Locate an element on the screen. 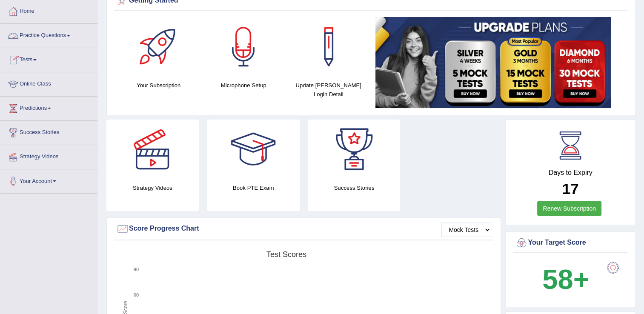  h4: Success Stories is located at coordinates (354, 187).